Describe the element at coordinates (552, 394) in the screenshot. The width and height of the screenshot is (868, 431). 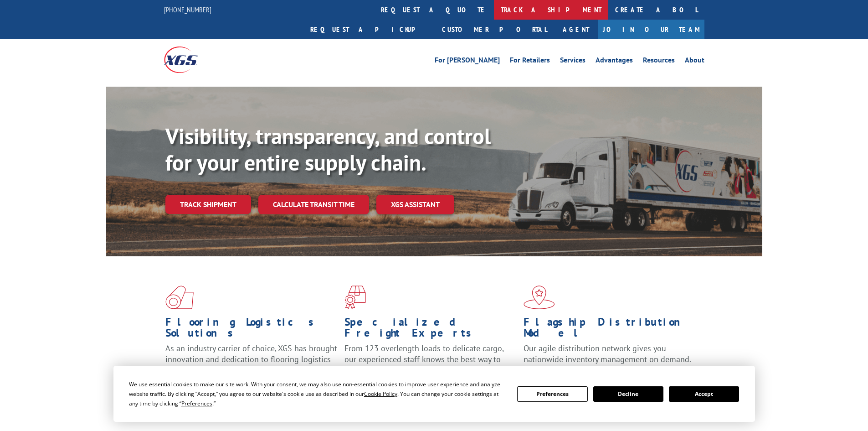
I see `button: Preferences` at that location.